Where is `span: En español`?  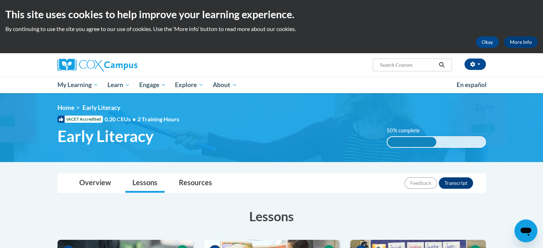
span: En español is located at coordinates (472, 85).